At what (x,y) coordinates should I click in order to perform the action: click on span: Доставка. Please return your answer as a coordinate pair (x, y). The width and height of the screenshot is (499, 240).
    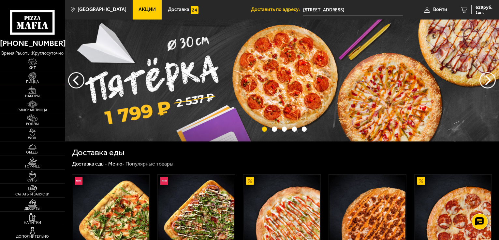
    Looking at the image, I should click on (178, 9).